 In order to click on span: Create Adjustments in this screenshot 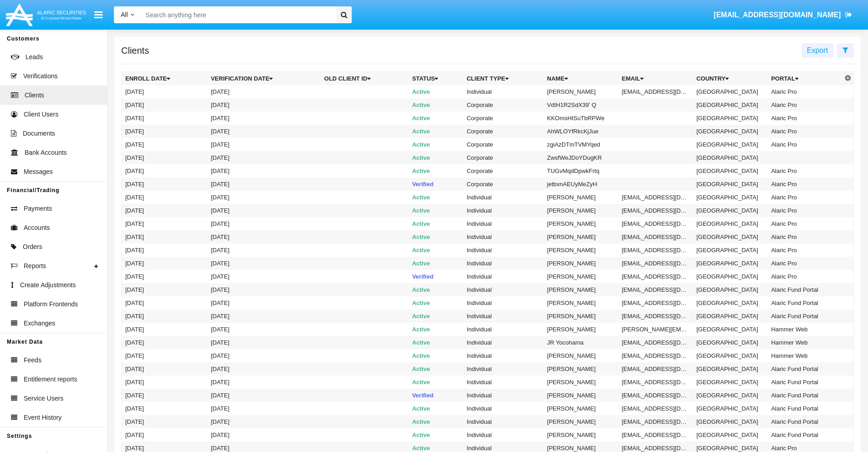, I will do `click(48, 285)`.